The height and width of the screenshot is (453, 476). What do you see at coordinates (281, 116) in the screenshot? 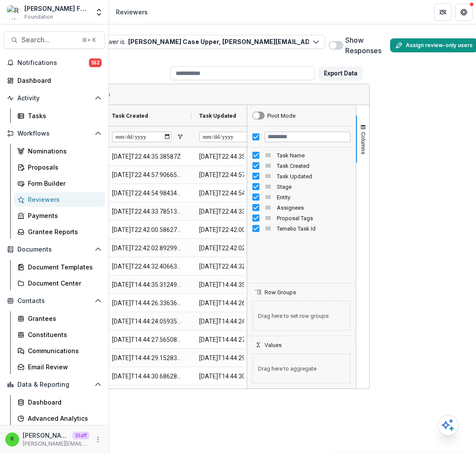
I see `div: Pivot Mode` at bounding box center [281, 116].